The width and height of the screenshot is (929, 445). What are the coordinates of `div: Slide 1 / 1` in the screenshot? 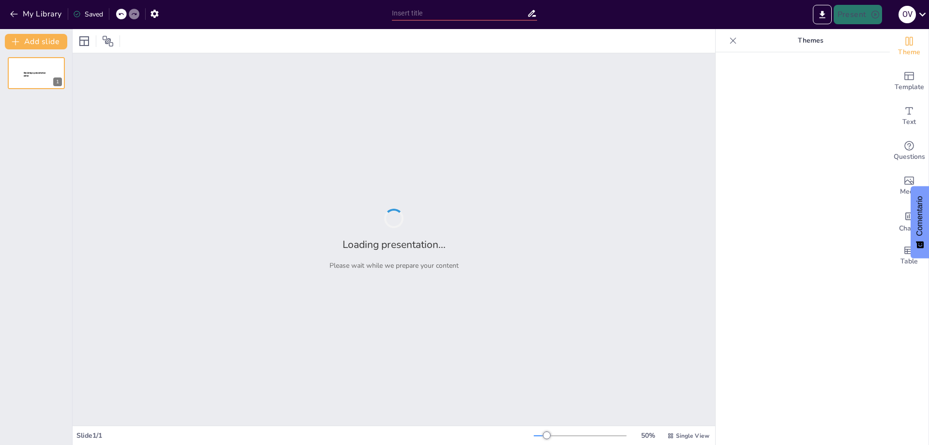 It's located at (305, 435).